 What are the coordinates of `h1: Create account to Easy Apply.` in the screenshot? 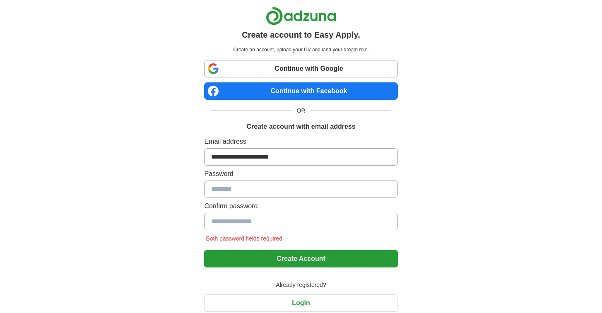 It's located at (301, 35).